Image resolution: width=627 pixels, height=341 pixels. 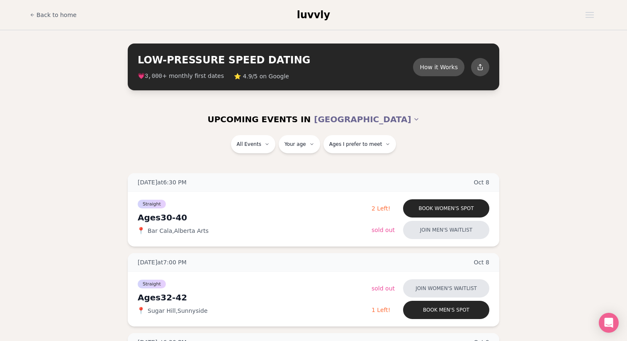 I want to click on button: Ages I prefer to meet, so click(x=360, y=144).